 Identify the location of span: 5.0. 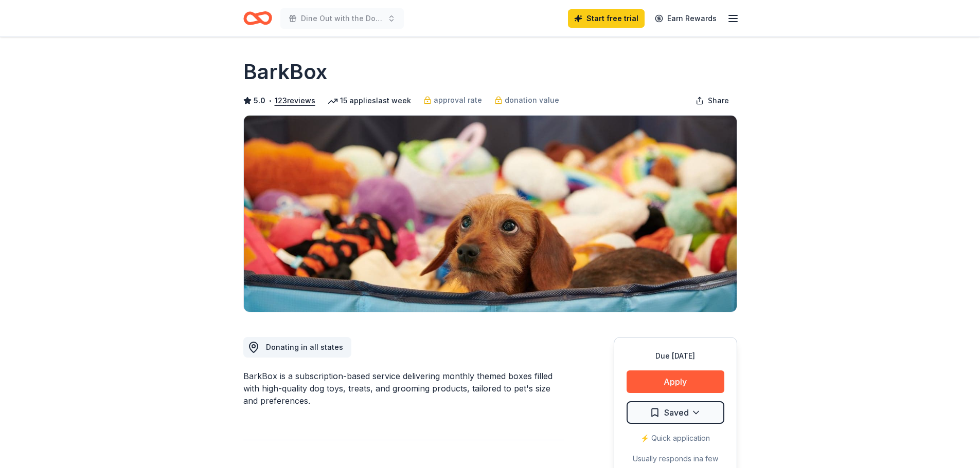
(259, 101).